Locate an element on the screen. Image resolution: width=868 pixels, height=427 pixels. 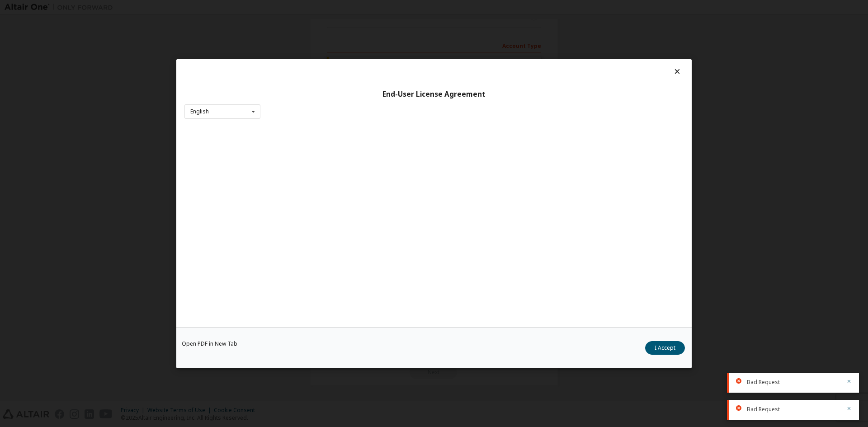
a: Open PDF in New Tab is located at coordinates (209, 344).